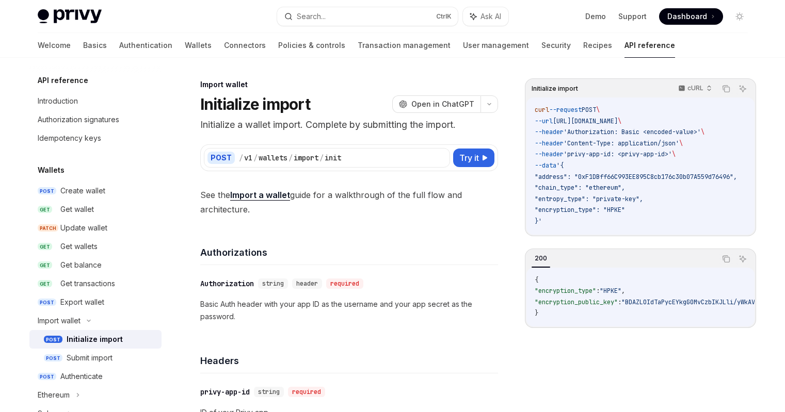  I want to click on a: POSTExport wallet, so click(95, 302).